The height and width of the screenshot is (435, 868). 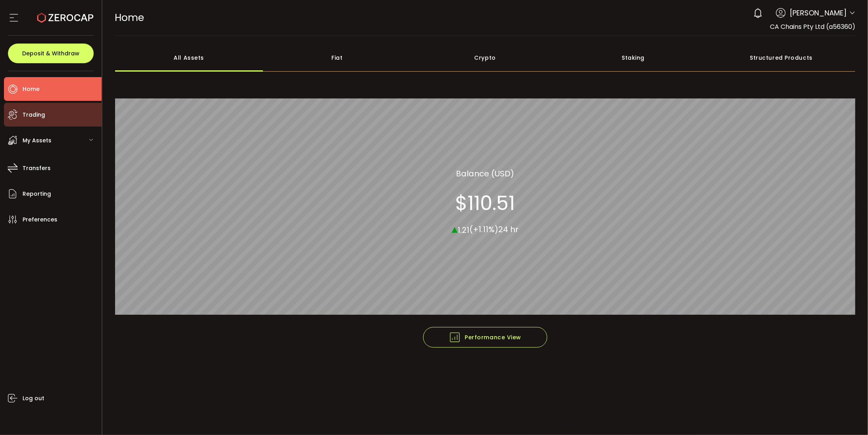 I want to click on button: Deposit & Withdraw, so click(x=51, y=53).